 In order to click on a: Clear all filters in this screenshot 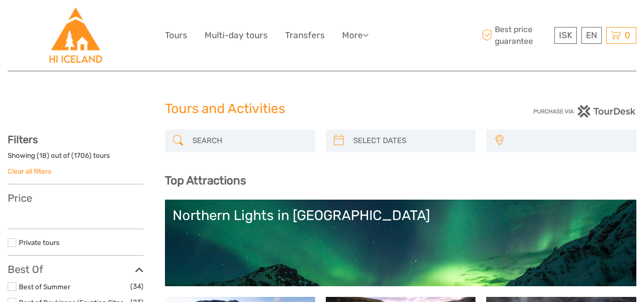, I will do `click(30, 171)`.